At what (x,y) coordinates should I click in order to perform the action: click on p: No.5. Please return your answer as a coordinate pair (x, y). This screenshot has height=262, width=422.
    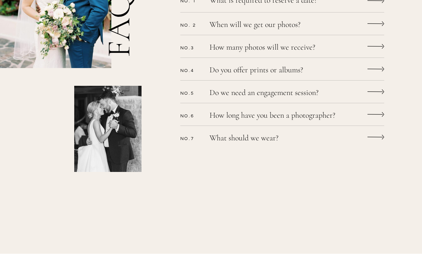
    Looking at the image, I should click on (191, 93).